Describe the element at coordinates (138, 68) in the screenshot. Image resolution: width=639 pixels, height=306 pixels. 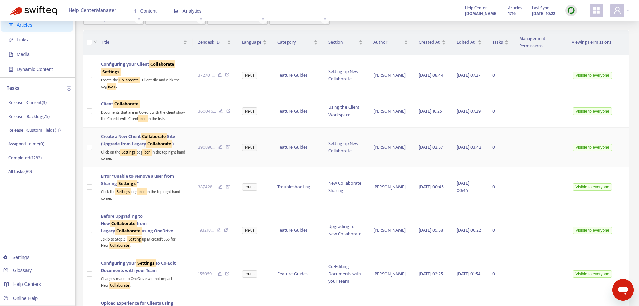
I see `span: Configuring your Client` at that location.